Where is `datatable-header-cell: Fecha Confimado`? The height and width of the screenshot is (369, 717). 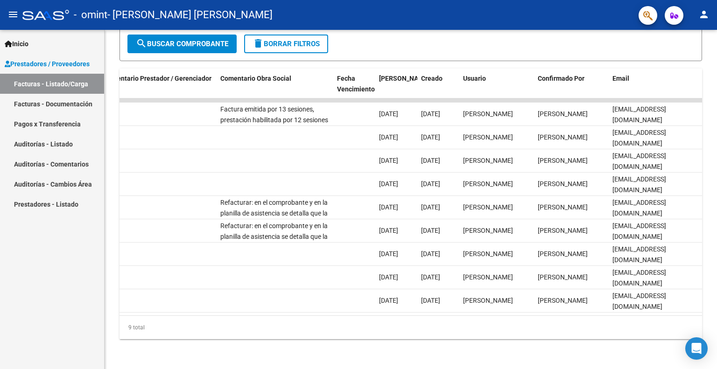
datatable-header-cell: Fecha Confimado is located at coordinates (396, 89).